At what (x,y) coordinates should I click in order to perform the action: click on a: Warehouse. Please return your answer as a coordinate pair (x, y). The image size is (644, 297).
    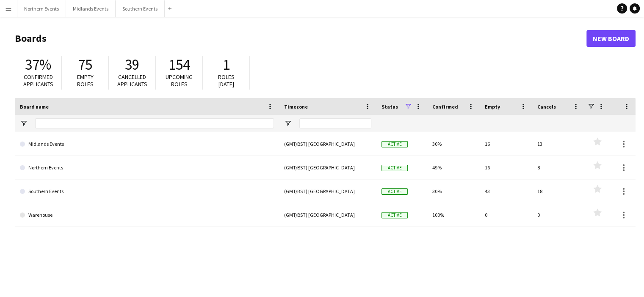
    Looking at the image, I should click on (147, 215).